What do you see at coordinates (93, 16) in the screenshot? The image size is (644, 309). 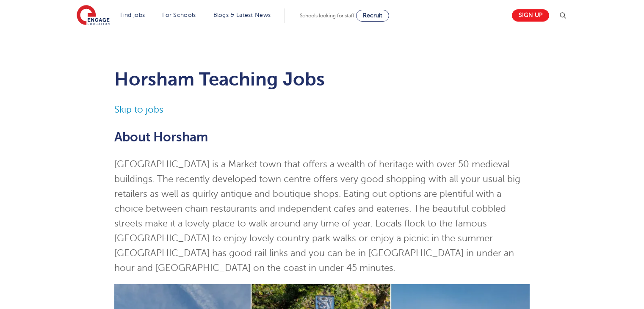 I see `img: Engage Education` at bounding box center [93, 16].